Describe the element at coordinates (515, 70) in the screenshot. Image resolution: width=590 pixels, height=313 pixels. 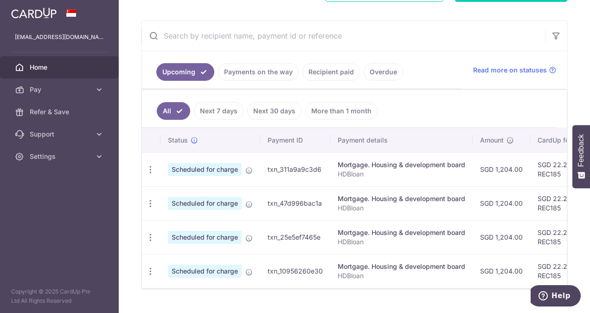
I see `a: Read more on statuses` at that location.